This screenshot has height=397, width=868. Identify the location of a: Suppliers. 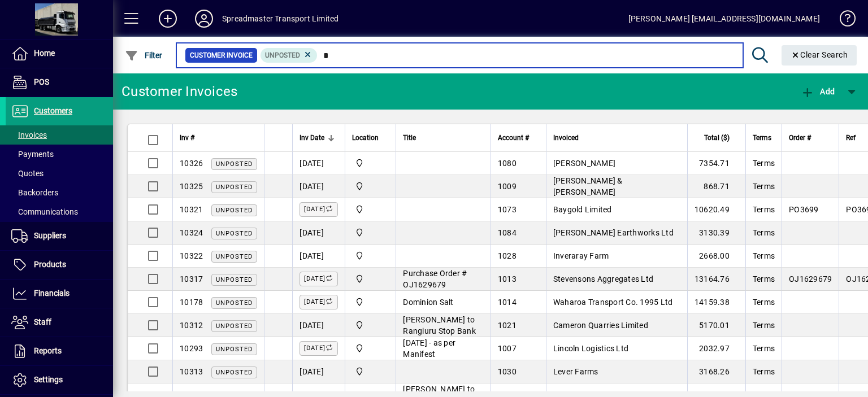
(59, 236).